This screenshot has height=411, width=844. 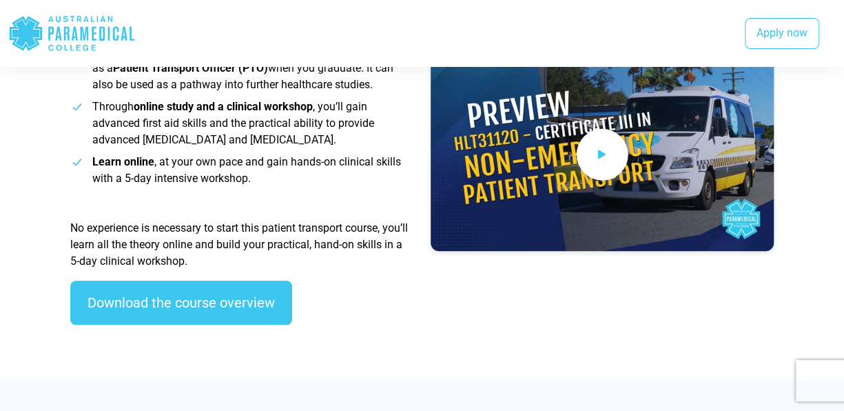 I want to click on strong: Learn online, so click(x=123, y=161).